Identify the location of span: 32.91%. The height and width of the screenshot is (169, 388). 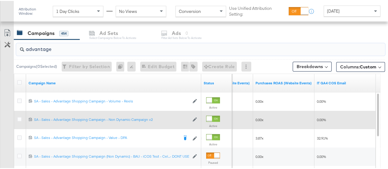
(323, 137).